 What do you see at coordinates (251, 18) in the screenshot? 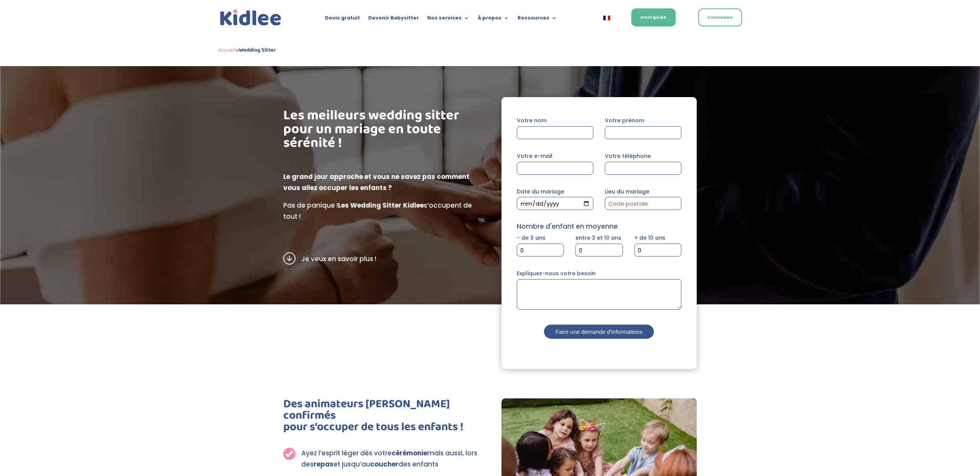
I see `a: Kidlee Logo` at bounding box center [251, 18].